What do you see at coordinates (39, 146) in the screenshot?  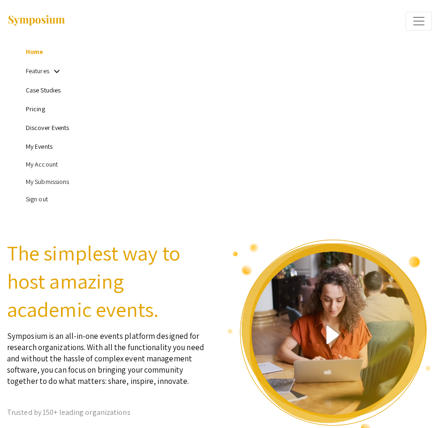 I see `a: My Events` at bounding box center [39, 146].